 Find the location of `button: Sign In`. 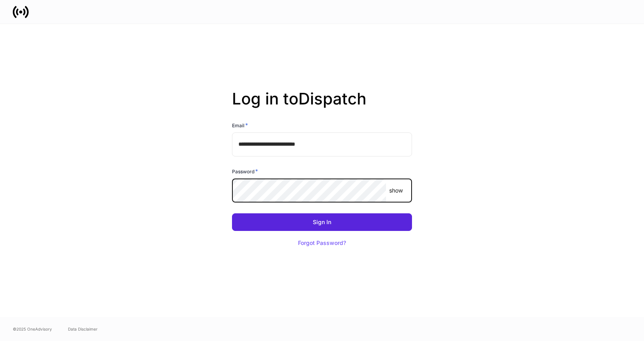

button: Sign In is located at coordinates (322, 222).